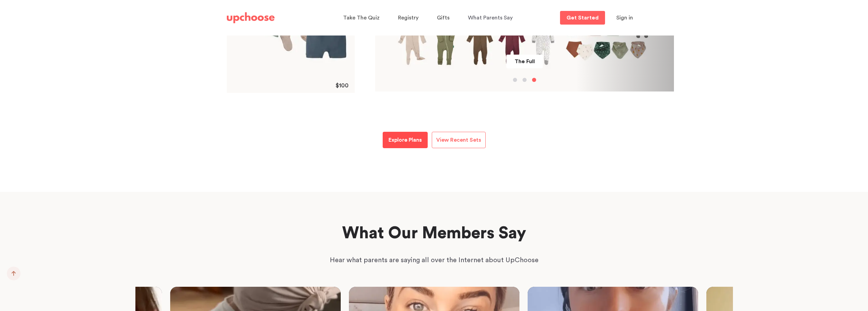 This screenshot has width=868, height=311. I want to click on span: Take The Quiz, so click(361, 18).